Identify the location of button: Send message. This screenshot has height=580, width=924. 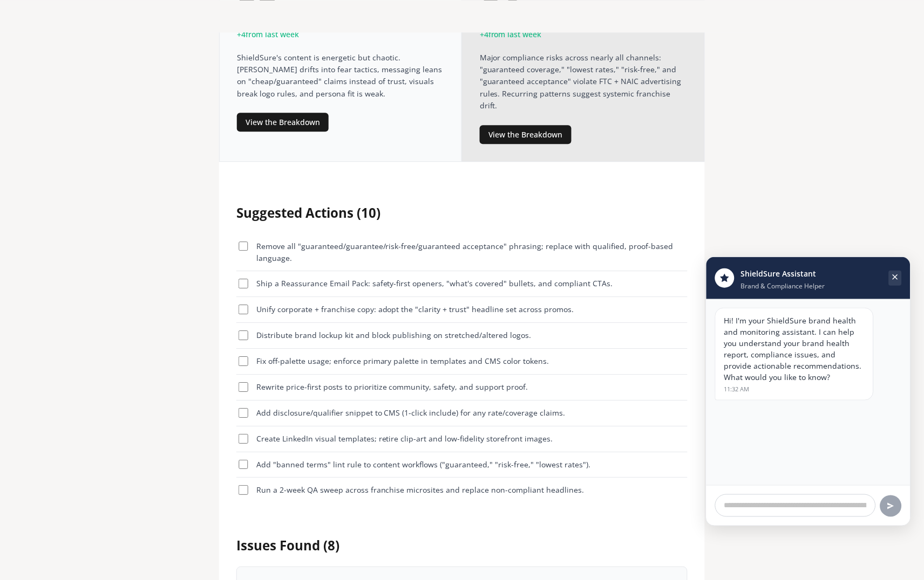
(891, 506).